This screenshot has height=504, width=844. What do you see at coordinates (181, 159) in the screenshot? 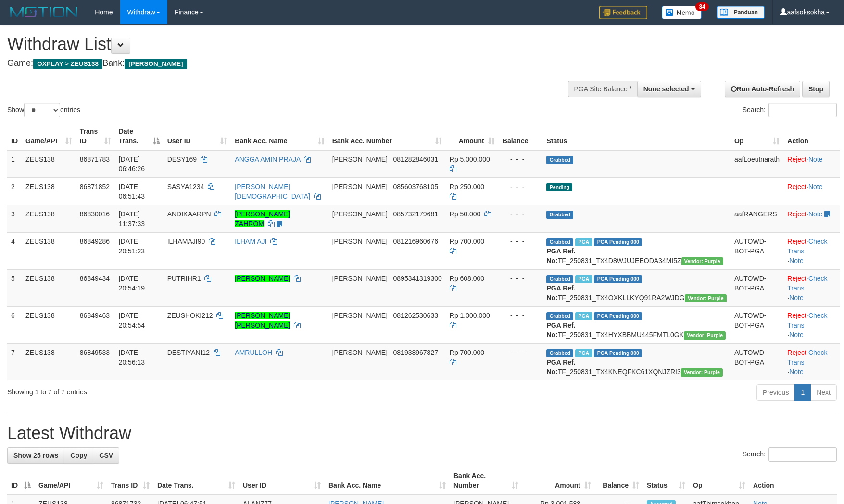
I see `span: DESY169` at bounding box center [181, 159].